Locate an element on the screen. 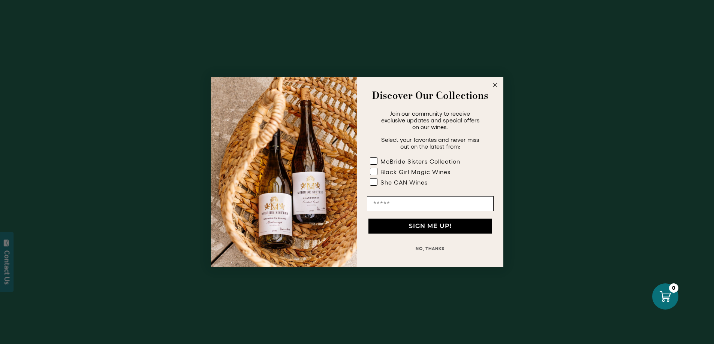 The width and height of the screenshot is (714, 344). span: Select your favorites and never miss out on the latest from: is located at coordinates (430, 143).